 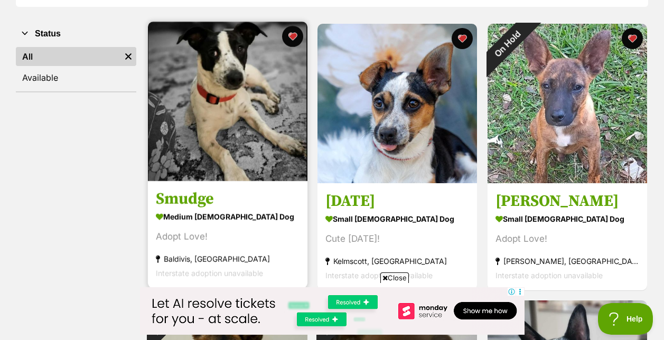 I want to click on a: On Hold, so click(x=567, y=181).